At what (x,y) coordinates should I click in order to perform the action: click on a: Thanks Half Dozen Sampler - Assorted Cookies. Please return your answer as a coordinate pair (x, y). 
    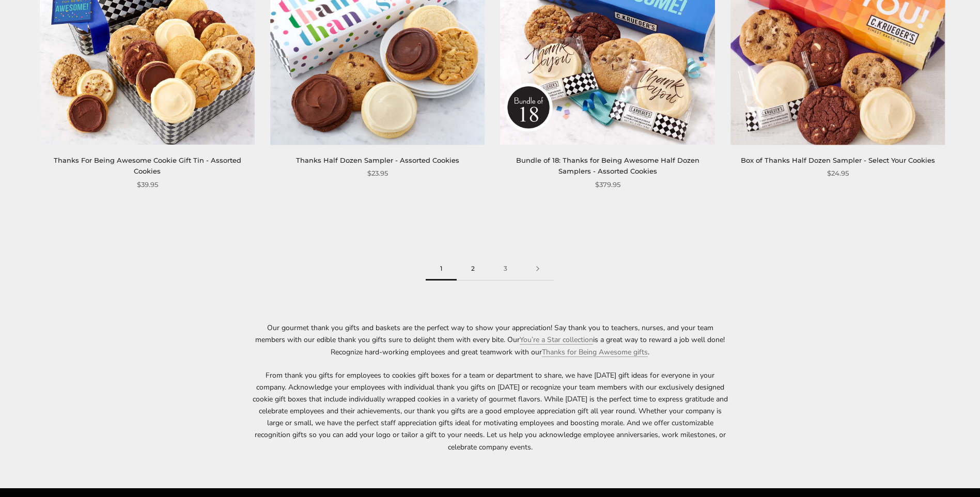
    Looking at the image, I should click on (377, 160).